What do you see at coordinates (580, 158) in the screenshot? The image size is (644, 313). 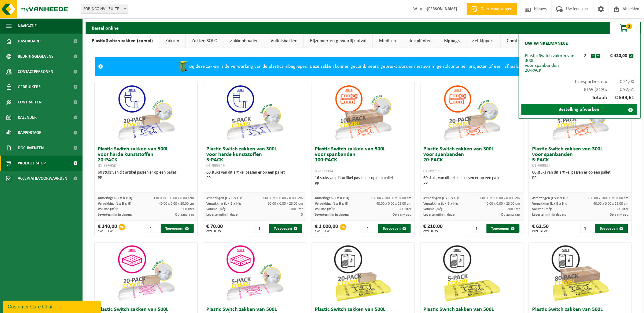 I see `h3: Plastic Switch zakken van 300L voor spanbanden 5-PACK` at bounding box center [580, 158].